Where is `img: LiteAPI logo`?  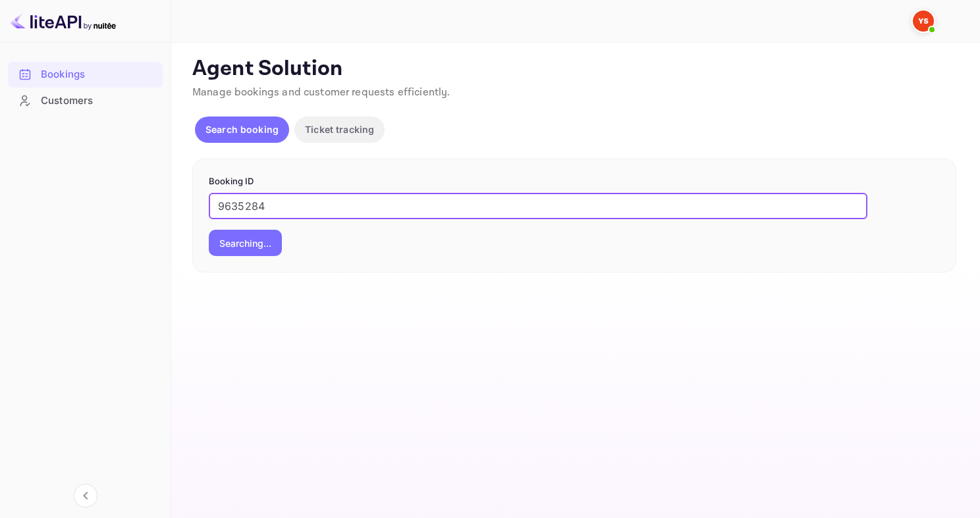 img: LiteAPI logo is located at coordinates (64, 21).